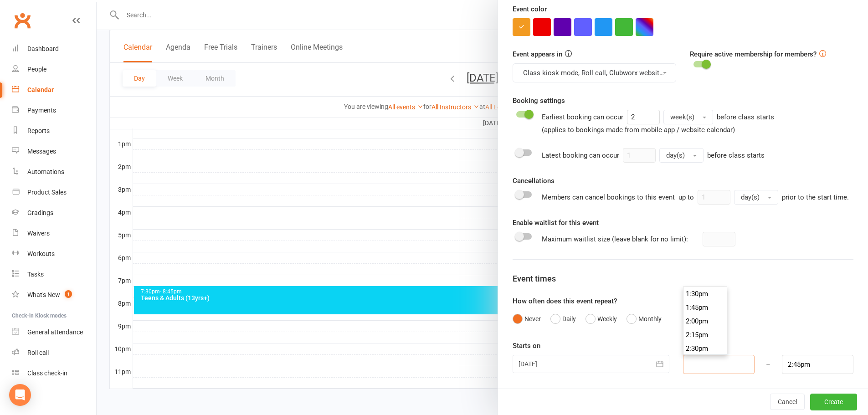 Image resolution: width=868 pixels, height=415 pixels. I want to click on li: 2:00pm, so click(705, 321).